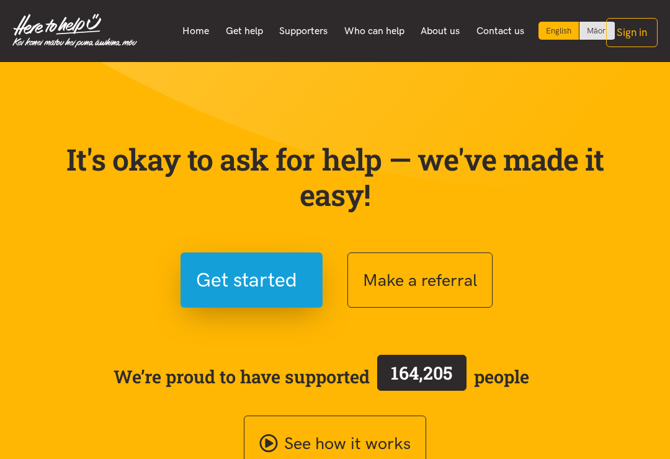  What do you see at coordinates (421, 373) in the screenshot?
I see `span: 164,205` at bounding box center [421, 373].